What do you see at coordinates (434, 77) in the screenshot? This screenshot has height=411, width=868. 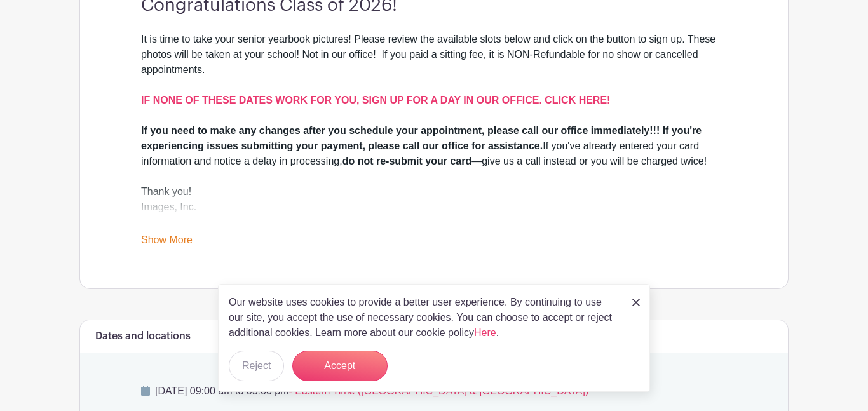 I see `div: It is time to take your senior yearbook pictures! Please review the available slots below and cli...` at bounding box center [434, 77].